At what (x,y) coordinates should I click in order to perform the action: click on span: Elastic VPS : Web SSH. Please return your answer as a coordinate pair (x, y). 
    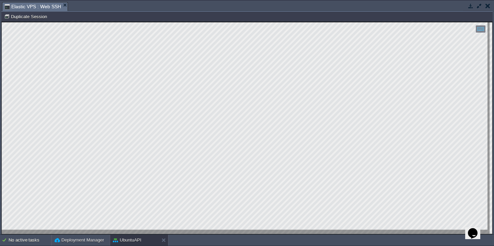
    Looking at the image, I should click on (33, 7).